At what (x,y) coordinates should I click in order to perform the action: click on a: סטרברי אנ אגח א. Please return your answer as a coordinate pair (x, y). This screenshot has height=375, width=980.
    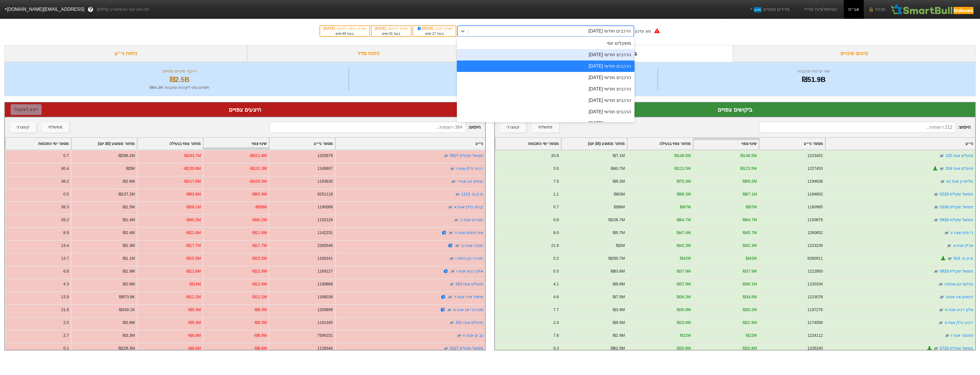
    Looking at the image, I should click on (468, 309).